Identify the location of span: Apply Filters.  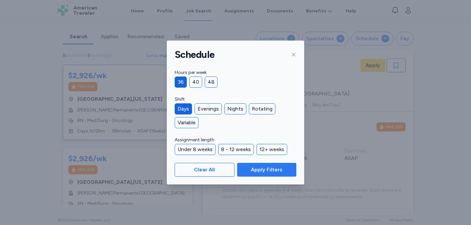
(267, 170).